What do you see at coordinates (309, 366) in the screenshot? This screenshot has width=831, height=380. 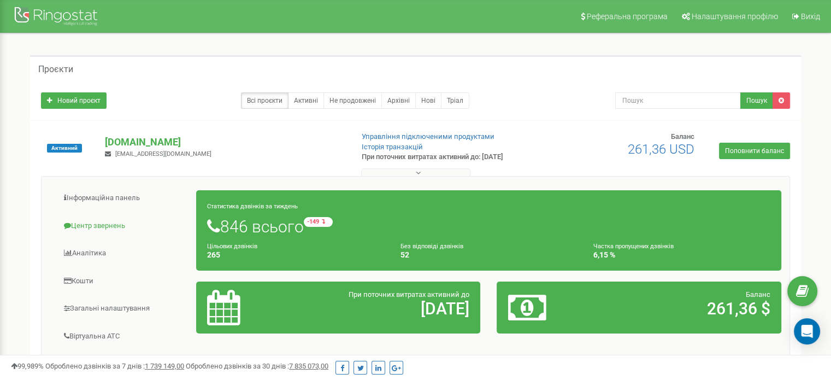 I see `u: 7 835 073,00` at bounding box center [309, 366].